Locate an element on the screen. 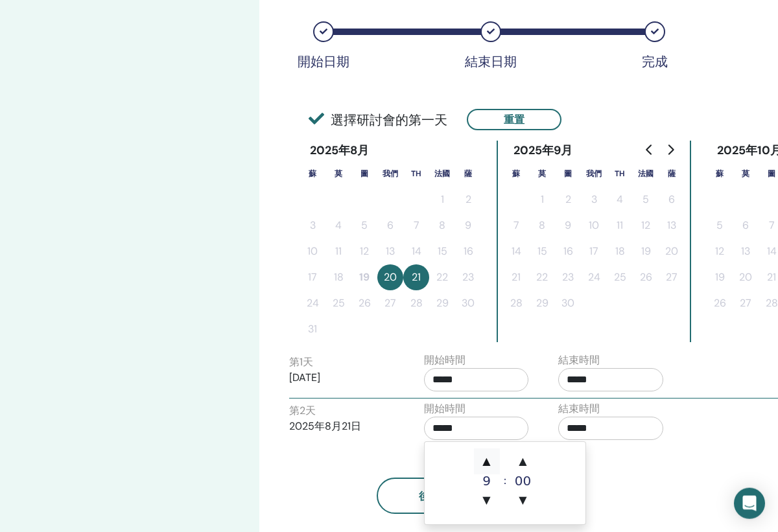 The width and height of the screenshot is (778, 532). button: 10 is located at coordinates (594, 225).